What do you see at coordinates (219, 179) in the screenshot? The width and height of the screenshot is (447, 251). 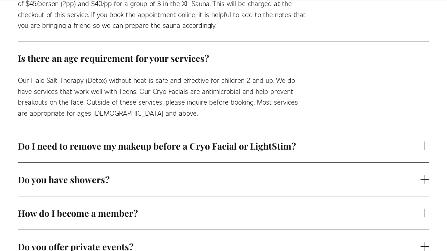 I see `span: Do you have showers?` at bounding box center [219, 179].